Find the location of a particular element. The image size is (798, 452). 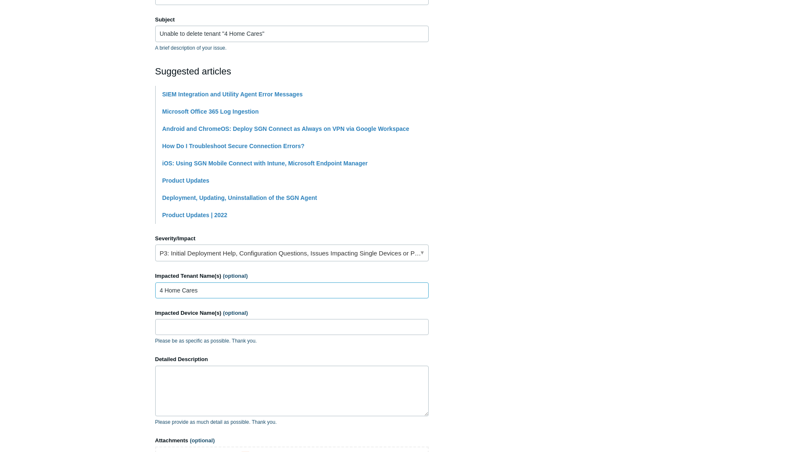

label: Severity/Impact is located at coordinates (292, 238).